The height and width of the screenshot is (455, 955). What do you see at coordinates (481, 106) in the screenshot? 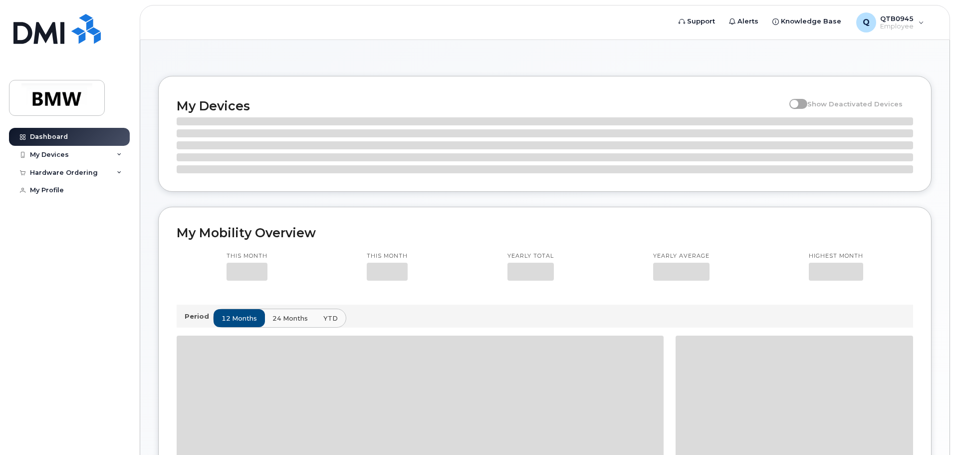
I see `h2: My Devices` at bounding box center [481, 106].